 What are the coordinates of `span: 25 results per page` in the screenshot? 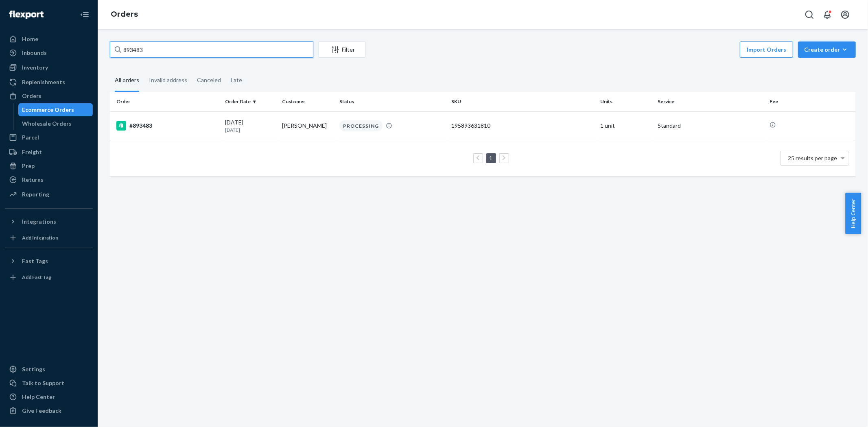 It's located at (813, 158).